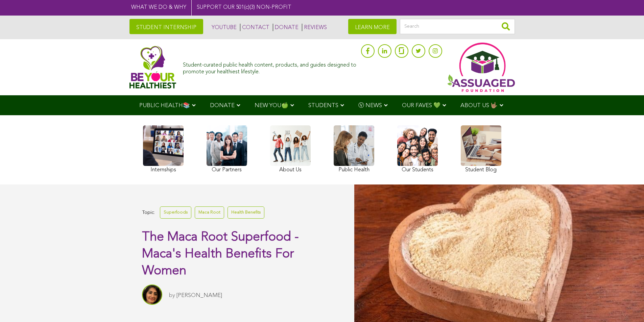  I want to click on a: Health Benefits, so click(246, 212).